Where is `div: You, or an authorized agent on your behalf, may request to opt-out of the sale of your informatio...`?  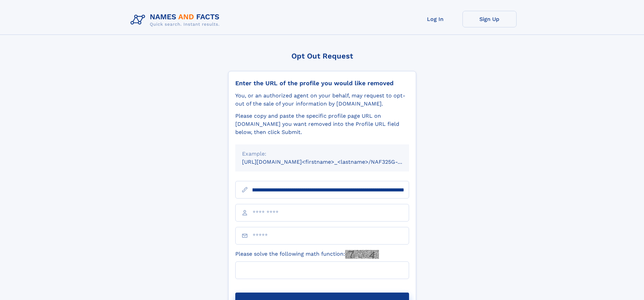 div: You, or an authorized agent on your behalf, may request to opt-out of the sale of your informatio... is located at coordinates (322, 100).